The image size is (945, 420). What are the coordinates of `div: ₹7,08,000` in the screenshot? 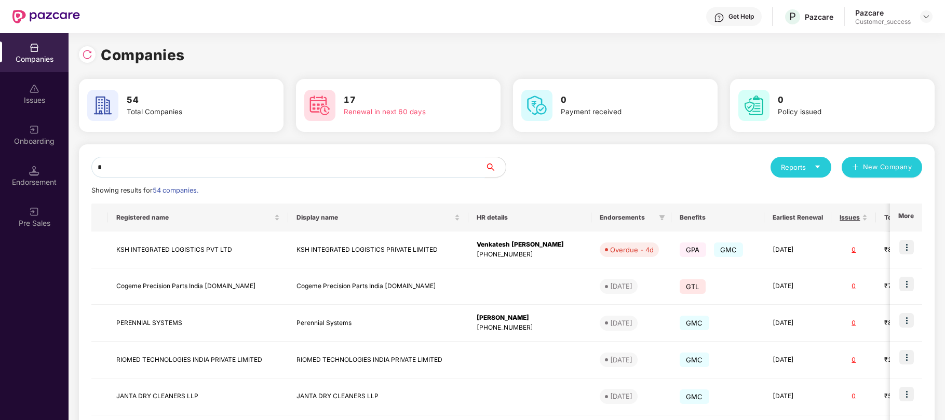 It's located at (910, 286).